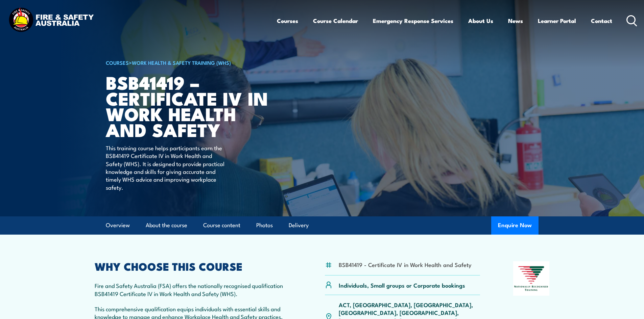 This screenshot has height=319, width=644. I want to click on a: Overview, so click(118, 225).